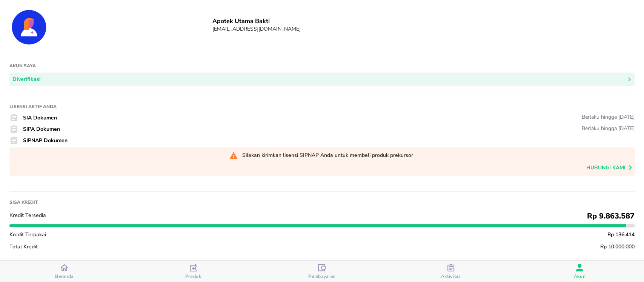  What do you see at coordinates (24, 246) in the screenshot?
I see `span: Total Kredit` at bounding box center [24, 246].